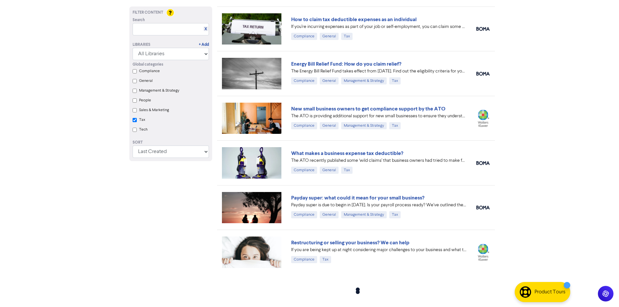  What do you see at coordinates (358, 198) in the screenshot?
I see `a: Payday super: what could it mean for your small business?` at bounding box center [358, 198].